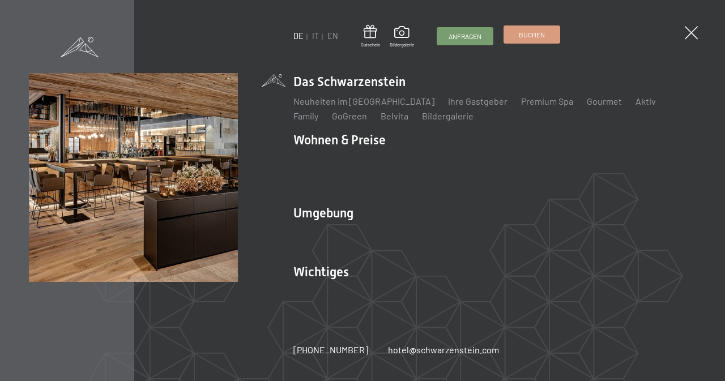  What do you see at coordinates (401, 45) in the screenshot?
I see `span: Bildergalerie` at bounding box center [401, 45].